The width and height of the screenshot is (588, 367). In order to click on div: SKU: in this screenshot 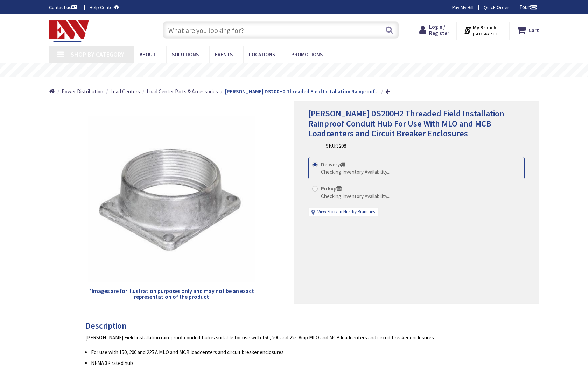, I will do `click(336, 146)`.